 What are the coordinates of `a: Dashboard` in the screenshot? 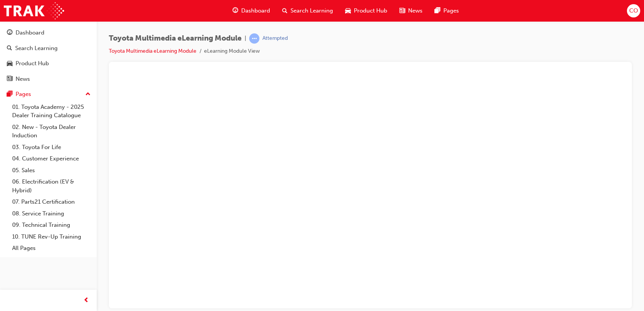 It's located at (48, 32).